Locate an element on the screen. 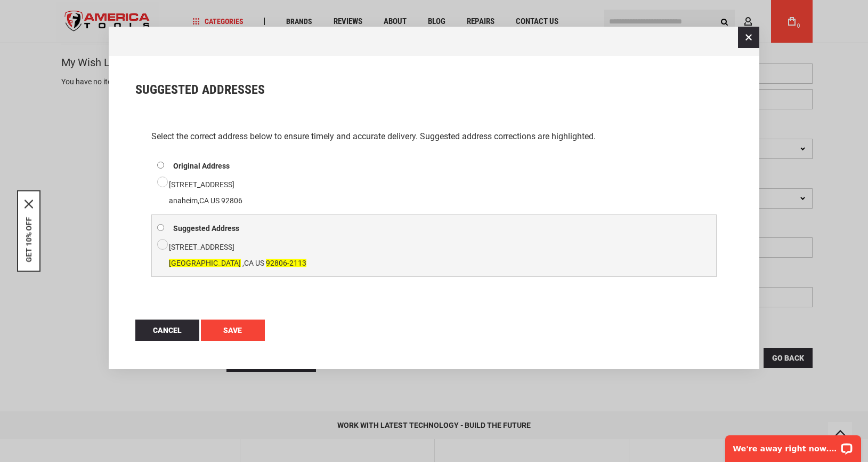  button: GET 10% OFF is located at coordinates (29, 239).